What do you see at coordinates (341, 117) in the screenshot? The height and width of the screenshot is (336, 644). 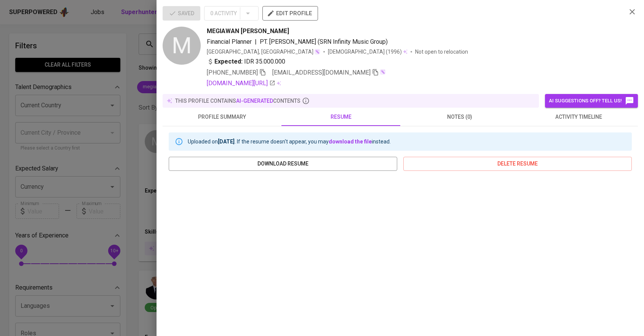 I see `span: resume` at bounding box center [341, 117].